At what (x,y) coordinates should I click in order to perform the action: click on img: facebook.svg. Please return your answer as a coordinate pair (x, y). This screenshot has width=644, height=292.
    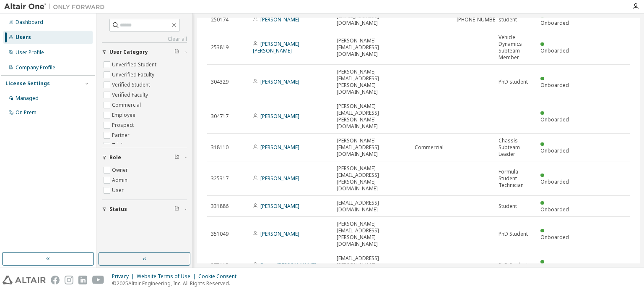
    Looking at the image, I should click on (55, 279).